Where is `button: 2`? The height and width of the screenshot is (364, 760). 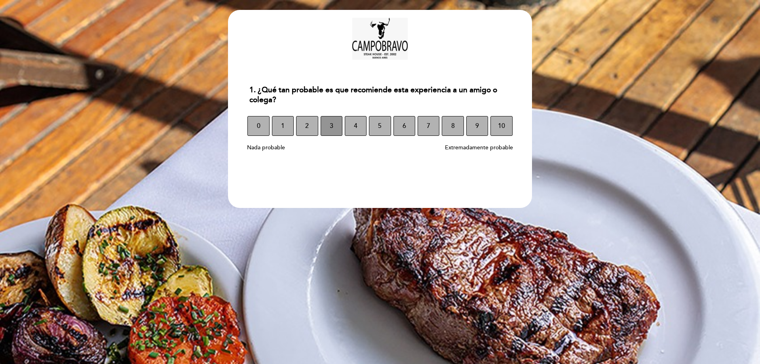
button: 2 is located at coordinates (307, 126).